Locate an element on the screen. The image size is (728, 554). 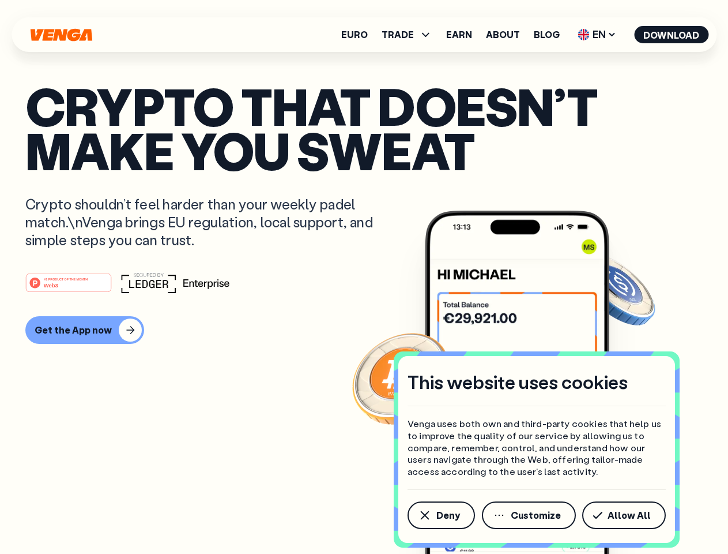
a: #1 PRODUCT OF THE MONTHWeb3 is located at coordinates (69, 287).